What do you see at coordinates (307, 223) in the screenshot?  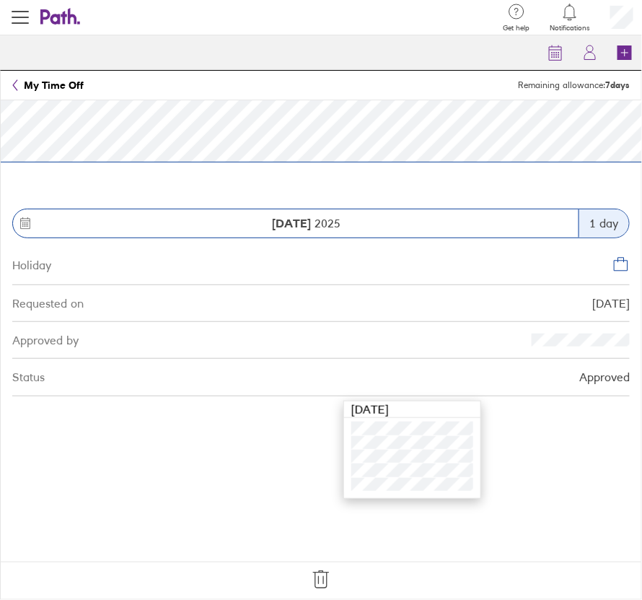 I see `span: 2025` at bounding box center [307, 223].